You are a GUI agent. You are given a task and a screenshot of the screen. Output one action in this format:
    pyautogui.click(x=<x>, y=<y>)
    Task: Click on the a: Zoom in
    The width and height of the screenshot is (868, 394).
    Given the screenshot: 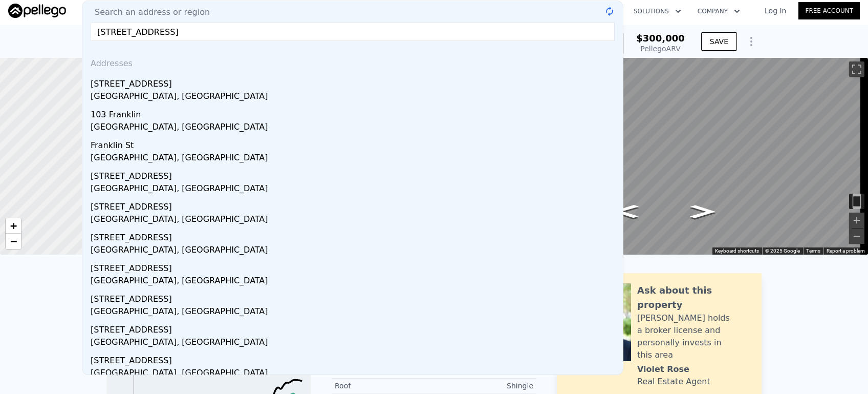 What is the action you would take?
    pyautogui.click(x=13, y=226)
    